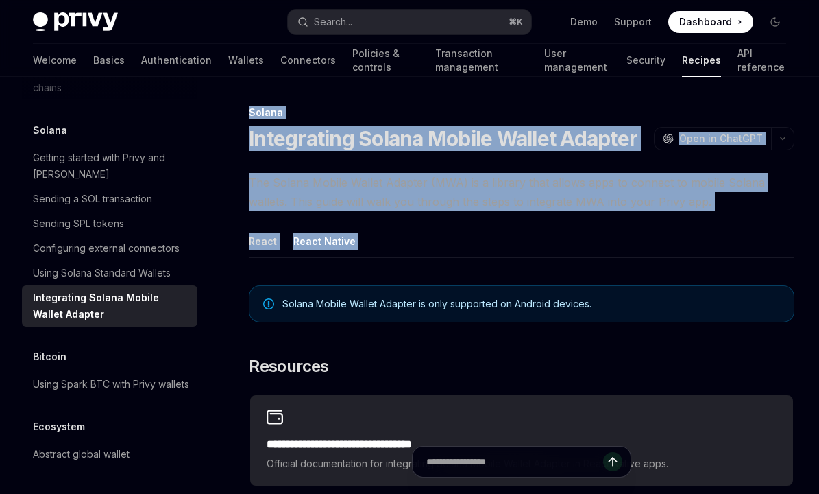 This screenshot has height=494, width=819. What do you see at coordinates (101, 273) in the screenshot?
I see `div: Using Solana Standard Wallets` at bounding box center [101, 273].